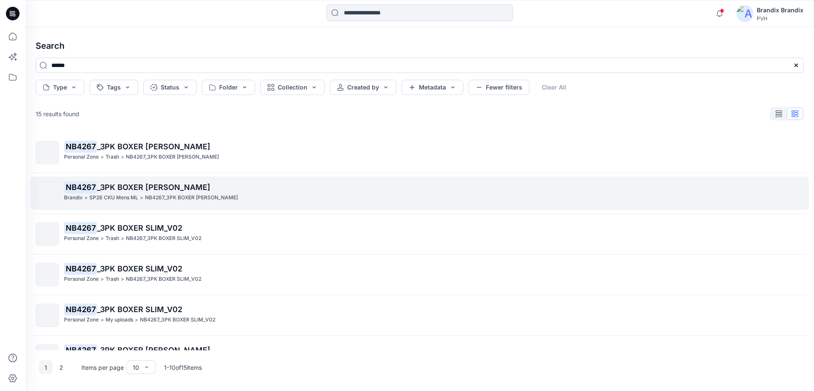  I want to click on button: Metadata, so click(433, 87).